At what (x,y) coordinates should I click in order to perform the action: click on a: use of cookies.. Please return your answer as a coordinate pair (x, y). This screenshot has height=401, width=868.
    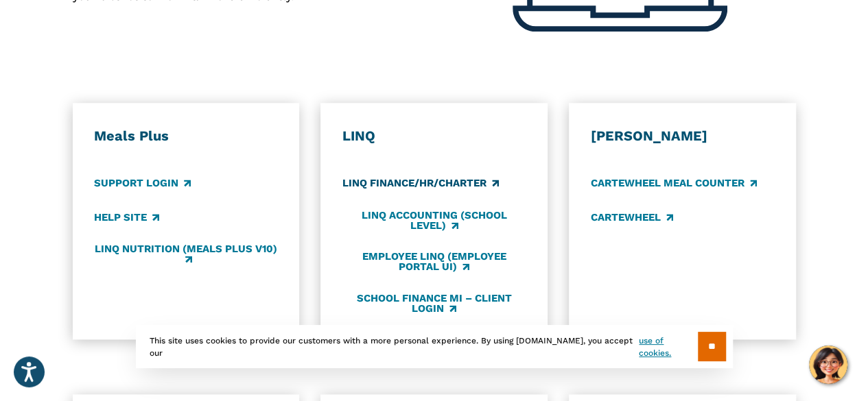
    Looking at the image, I should click on (667, 347).